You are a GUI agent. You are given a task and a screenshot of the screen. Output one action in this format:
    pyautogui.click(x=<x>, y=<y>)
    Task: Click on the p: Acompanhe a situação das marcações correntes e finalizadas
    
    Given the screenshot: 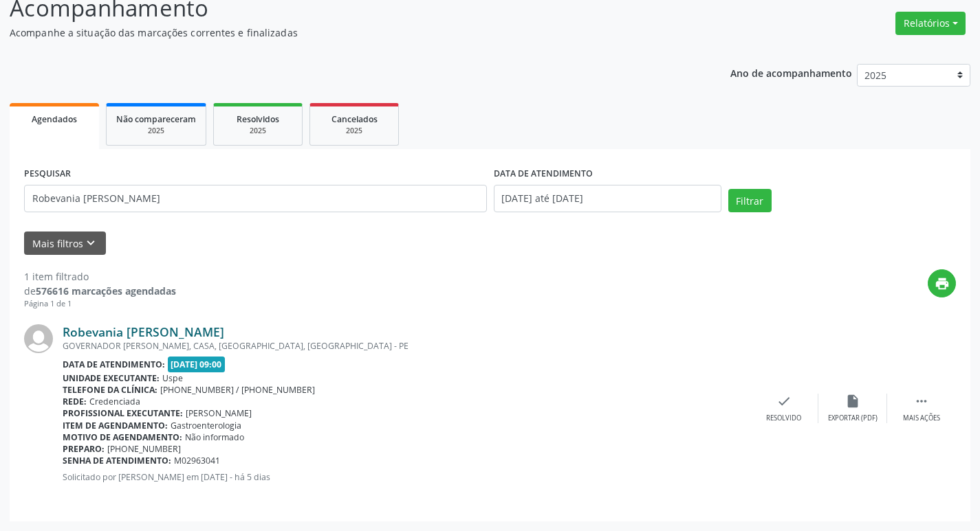 What is the action you would take?
    pyautogui.click(x=346, y=32)
    